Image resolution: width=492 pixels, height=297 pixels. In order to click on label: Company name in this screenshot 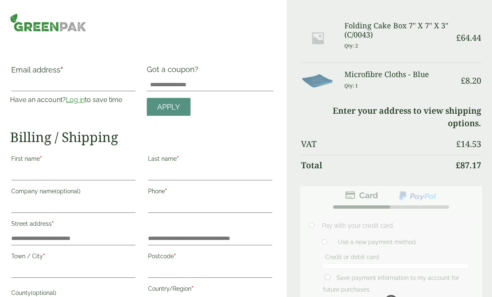, I will do `click(73, 193)`.